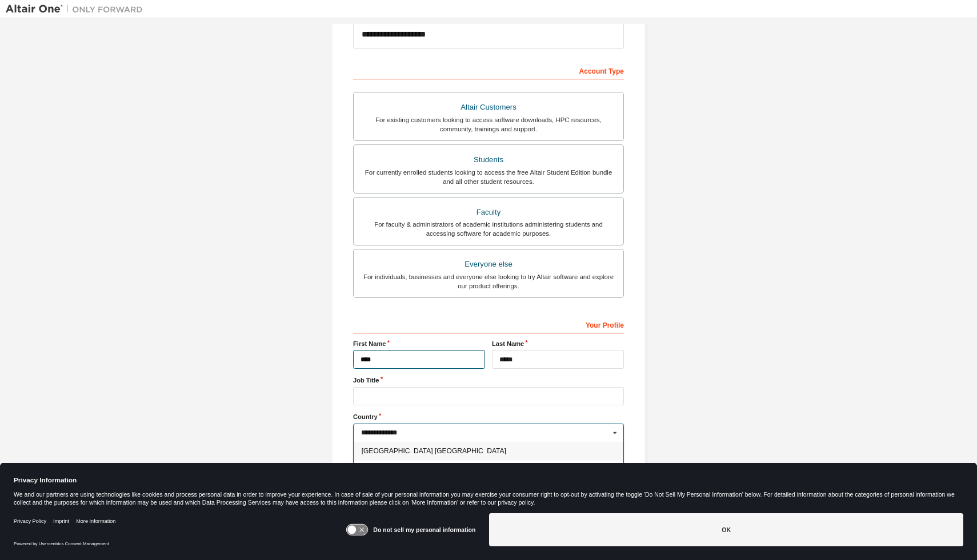 This screenshot has height=560, width=977. Describe the element at coordinates (488, 177) in the screenshot. I see `div: For currently enrolled students looking to access the free Altair Student Edition bundle and all ...` at that location.